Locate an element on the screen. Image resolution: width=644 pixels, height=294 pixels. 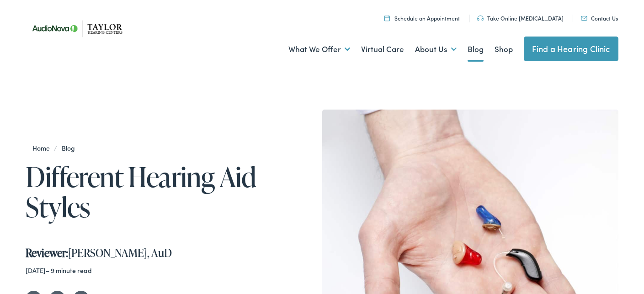
a: Find a Hearing Clinic is located at coordinates (570, 49).